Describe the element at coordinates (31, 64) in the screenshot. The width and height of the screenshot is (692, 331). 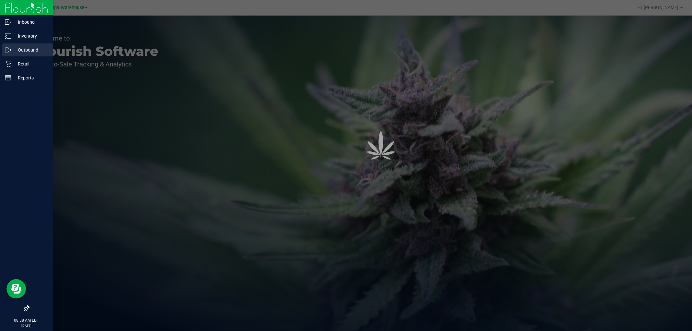
I see `p: Retail` at that location.